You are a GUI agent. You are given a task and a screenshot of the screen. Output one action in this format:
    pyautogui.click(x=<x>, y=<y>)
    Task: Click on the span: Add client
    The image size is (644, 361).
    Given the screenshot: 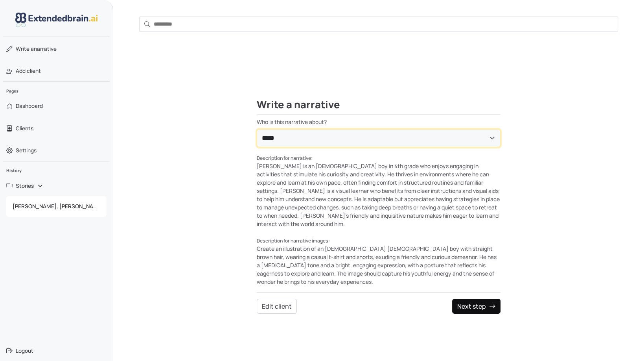 What is the action you would take?
    pyautogui.click(x=28, y=71)
    